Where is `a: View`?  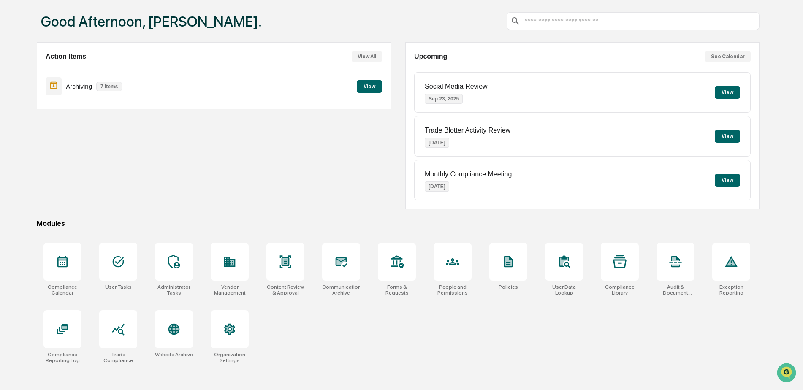 a: View is located at coordinates (369, 86).